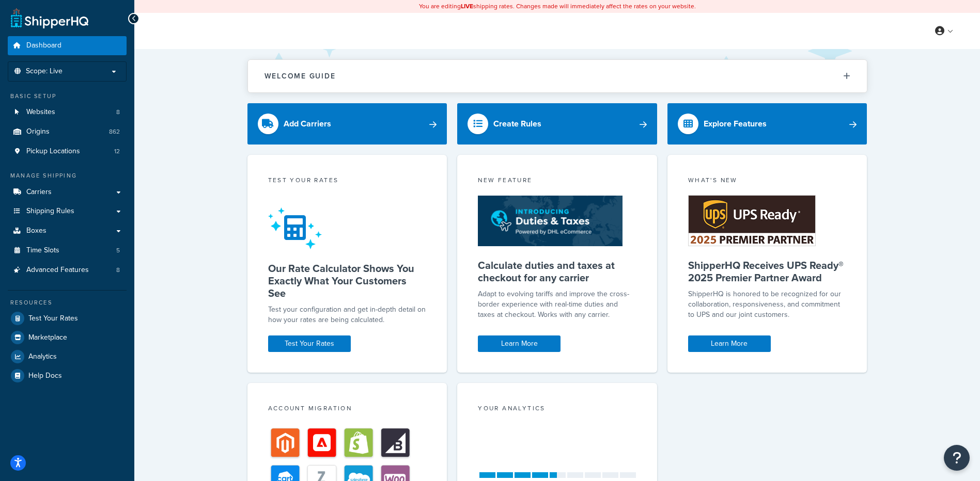  I want to click on span: 12, so click(117, 151).